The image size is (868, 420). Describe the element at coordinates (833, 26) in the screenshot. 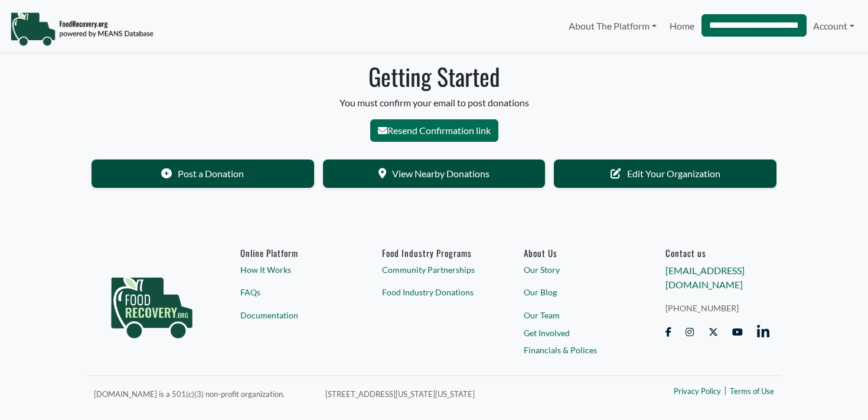

I see `a: Account` at that location.